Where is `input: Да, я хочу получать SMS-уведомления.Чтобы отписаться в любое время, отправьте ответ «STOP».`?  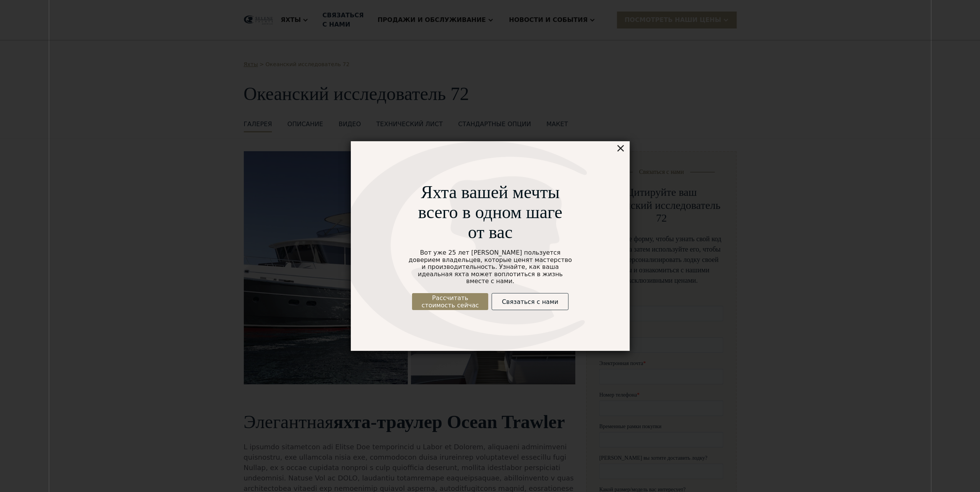
input: Да, я хочу получать SMS-уведомления.Чтобы отписаться в любое время, отправьте ответ «STOP». is located at coordinates (4, 329).